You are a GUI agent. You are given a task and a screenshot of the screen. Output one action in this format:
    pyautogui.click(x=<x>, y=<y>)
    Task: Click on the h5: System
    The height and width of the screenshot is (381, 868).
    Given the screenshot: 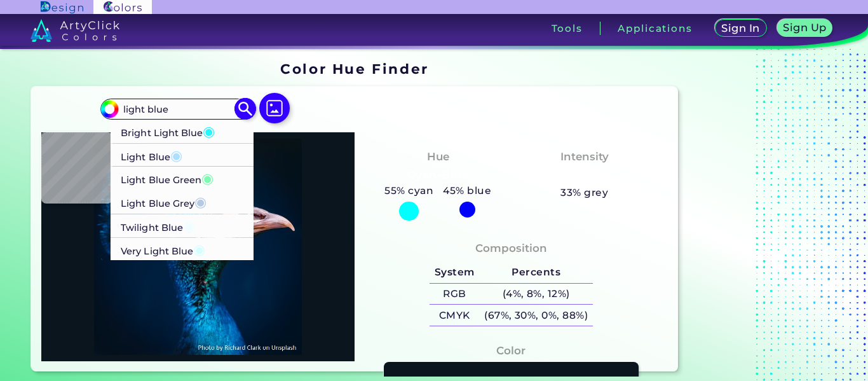 What is the action you would take?
    pyautogui.click(x=454, y=272)
    